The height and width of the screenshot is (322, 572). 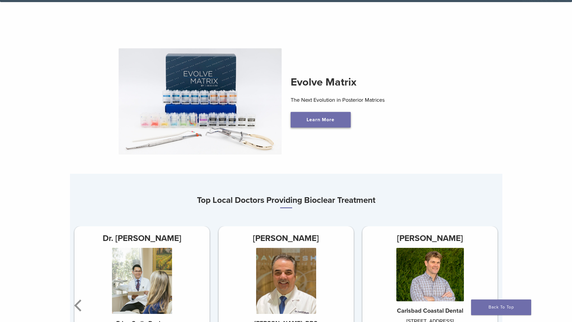 What do you see at coordinates (200, 102) in the screenshot?
I see `img: Evolve Matrix` at bounding box center [200, 102].